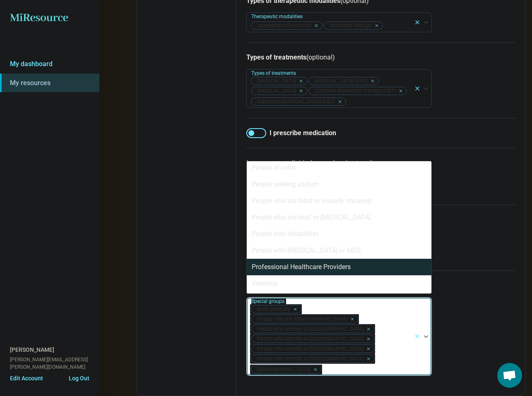 The height and width of the screenshot is (396, 532). I want to click on span: Individual Therapy, so click(349, 25).